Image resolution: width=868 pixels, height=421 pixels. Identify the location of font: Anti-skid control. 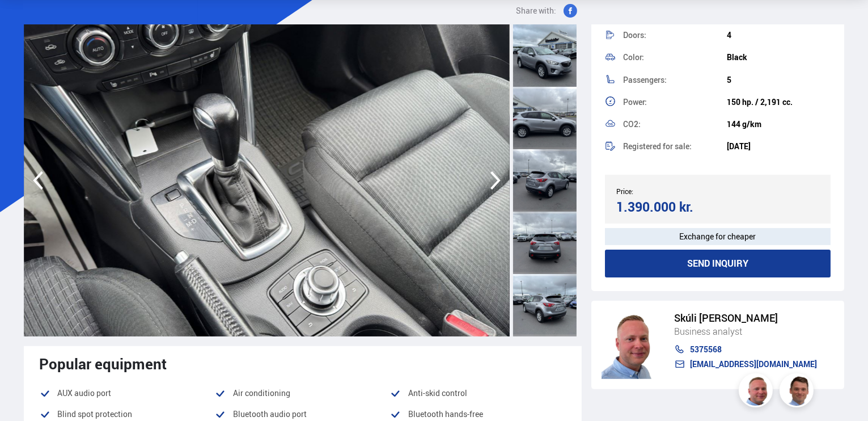
(437, 392).